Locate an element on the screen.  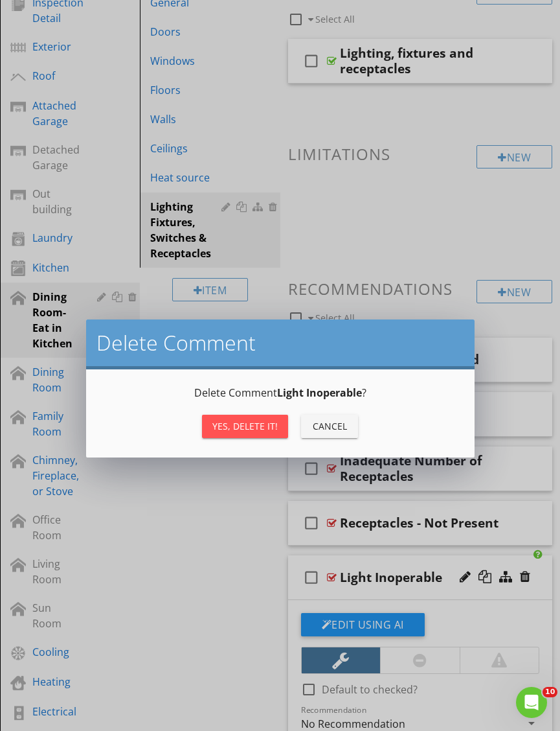
div: Yes, Delete it! is located at coordinates (245, 425).